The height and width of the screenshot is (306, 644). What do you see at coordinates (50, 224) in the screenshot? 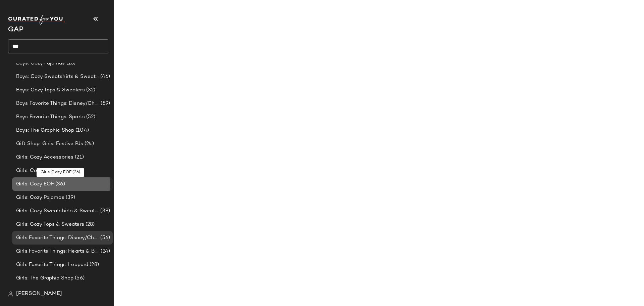
I see `span: Girls: Cozy Tops & Sweaters` at bounding box center [50, 224].